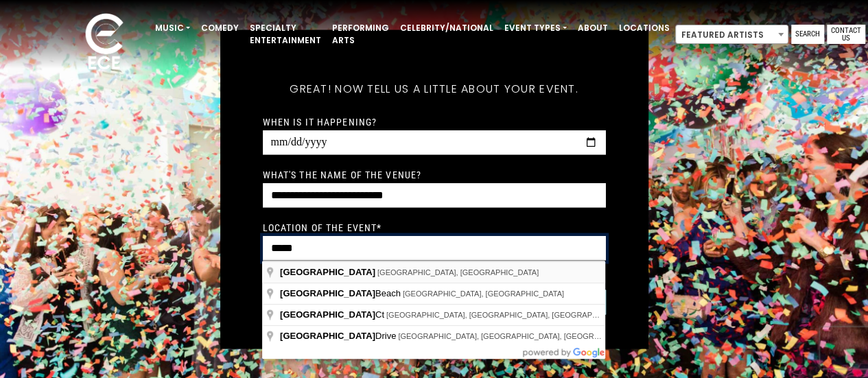  Describe the element at coordinates (333, 314) in the screenshot. I see `span: Ct` at that location.